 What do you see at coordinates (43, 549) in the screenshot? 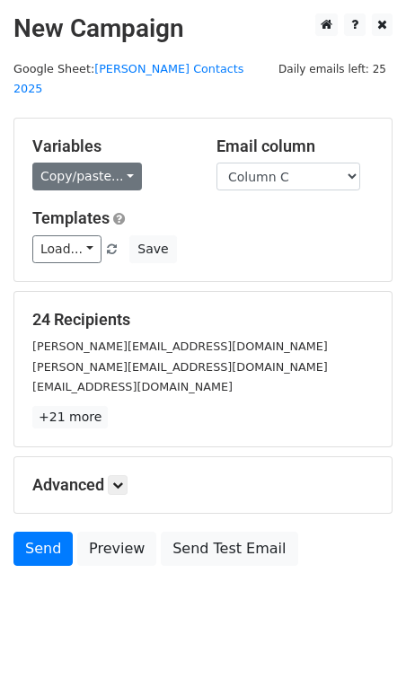
I see `a: Send` at bounding box center [43, 549].